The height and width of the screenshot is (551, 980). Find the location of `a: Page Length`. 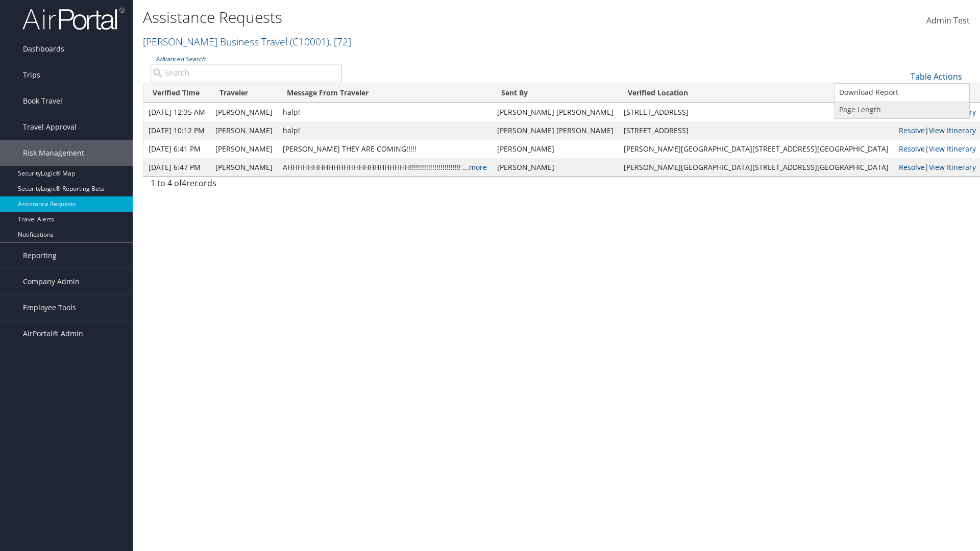

a: Page Length is located at coordinates (902, 109).